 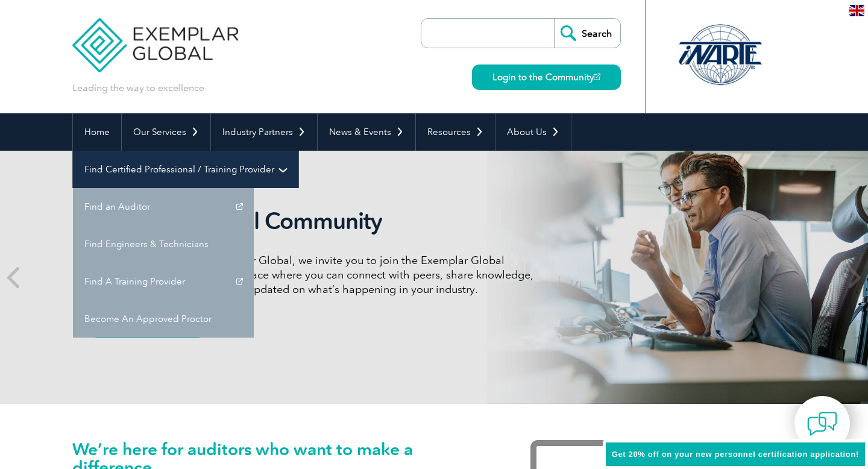 What do you see at coordinates (597, 77) in the screenshot?
I see `img: open_square.png` at bounding box center [597, 77].